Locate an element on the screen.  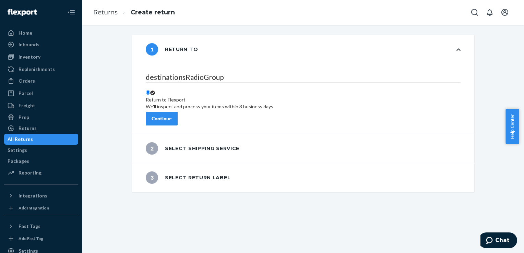
div: Home is located at coordinates (25, 33).